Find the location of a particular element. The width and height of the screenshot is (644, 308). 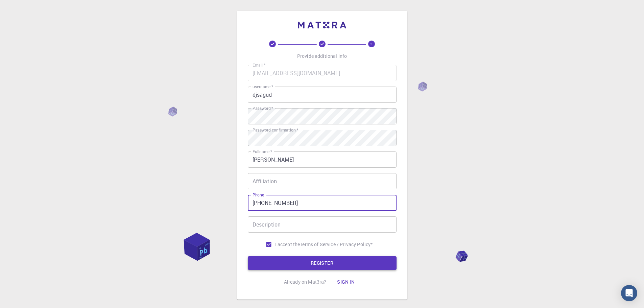

p: Terms of Service / Privacy Policy * is located at coordinates (336, 244).